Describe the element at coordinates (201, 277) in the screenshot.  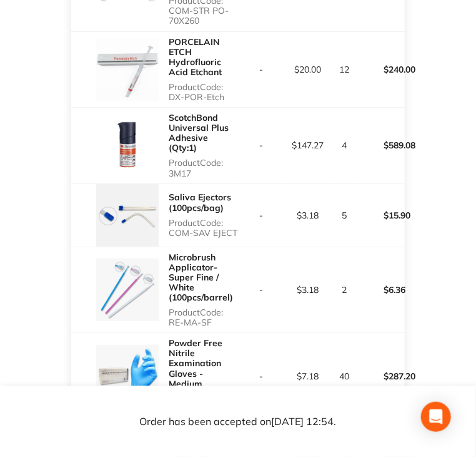
I see `a: Microbrush Applicator- Super Fine / White (100pcs/barrel)` at that location.